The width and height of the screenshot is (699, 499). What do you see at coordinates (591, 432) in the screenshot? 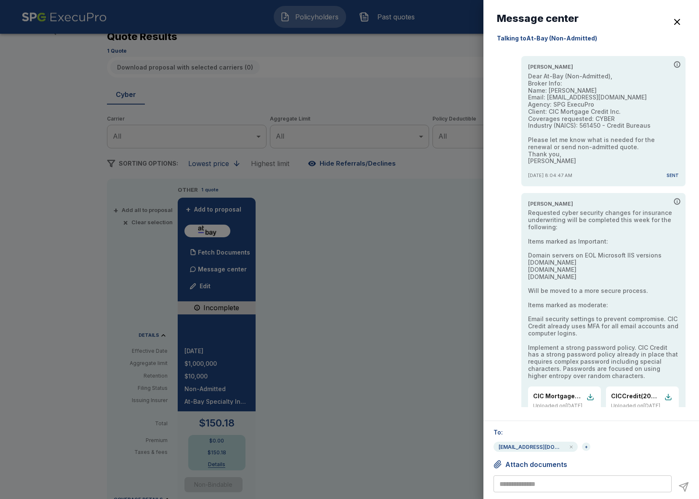
I see `p: To:` at bounding box center [591, 432].